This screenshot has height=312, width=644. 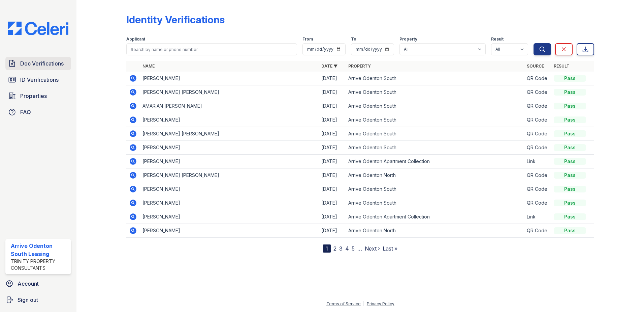 I want to click on div: Trinity Property Consultants, so click(x=40, y=264).